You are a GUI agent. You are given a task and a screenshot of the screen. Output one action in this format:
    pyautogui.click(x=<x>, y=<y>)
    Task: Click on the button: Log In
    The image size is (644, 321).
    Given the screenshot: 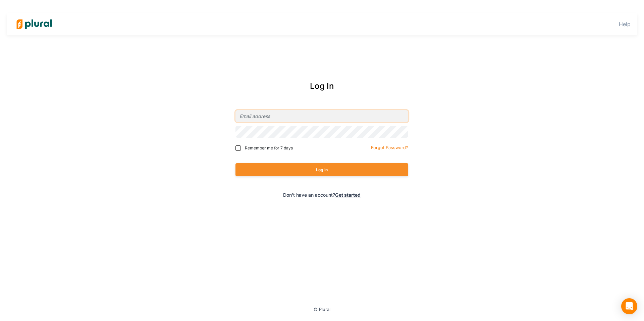 What is the action you would take?
    pyautogui.click(x=322, y=169)
    